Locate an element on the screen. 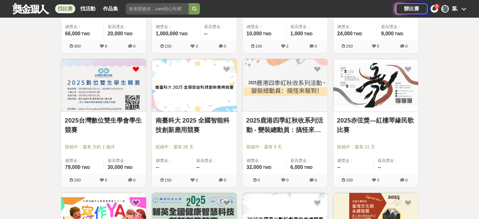  span: 66,000 is located at coordinates (73, 33).